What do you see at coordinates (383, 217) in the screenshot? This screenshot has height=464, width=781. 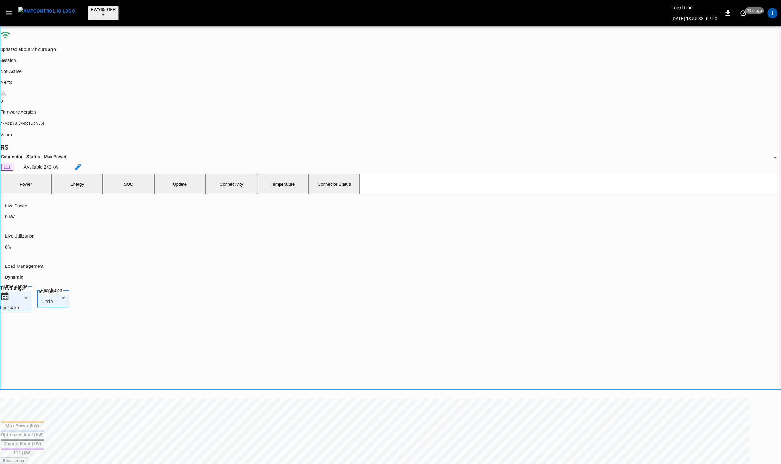 I see `h6: 0 kW` at bounding box center [383, 217].